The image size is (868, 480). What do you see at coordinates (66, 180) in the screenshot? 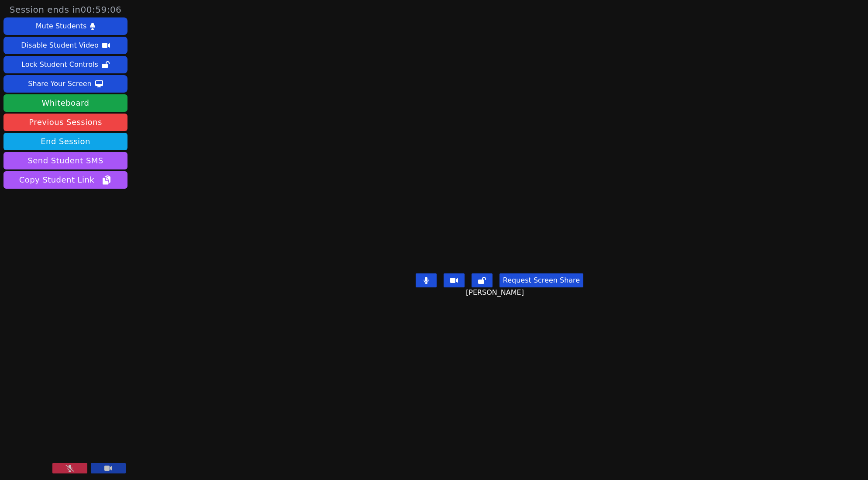
I see `button: Copy Student Link` at bounding box center [66, 180].